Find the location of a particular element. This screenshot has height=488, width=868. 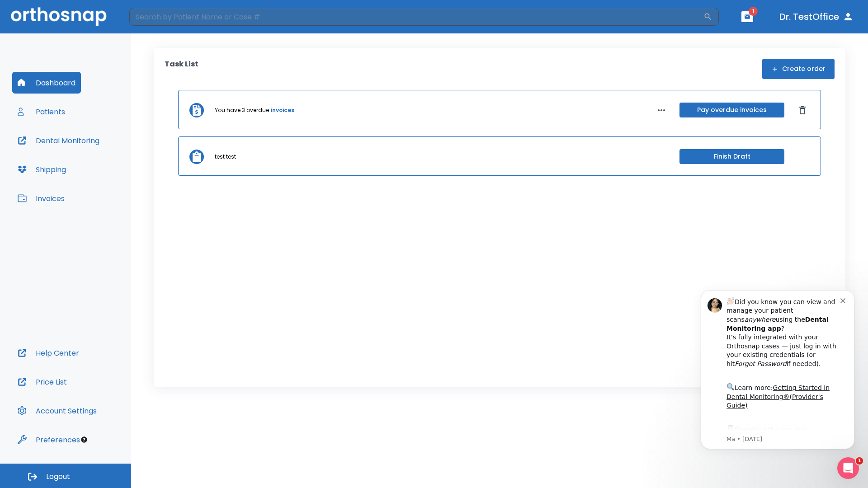

button: Invoices is located at coordinates (41, 199).